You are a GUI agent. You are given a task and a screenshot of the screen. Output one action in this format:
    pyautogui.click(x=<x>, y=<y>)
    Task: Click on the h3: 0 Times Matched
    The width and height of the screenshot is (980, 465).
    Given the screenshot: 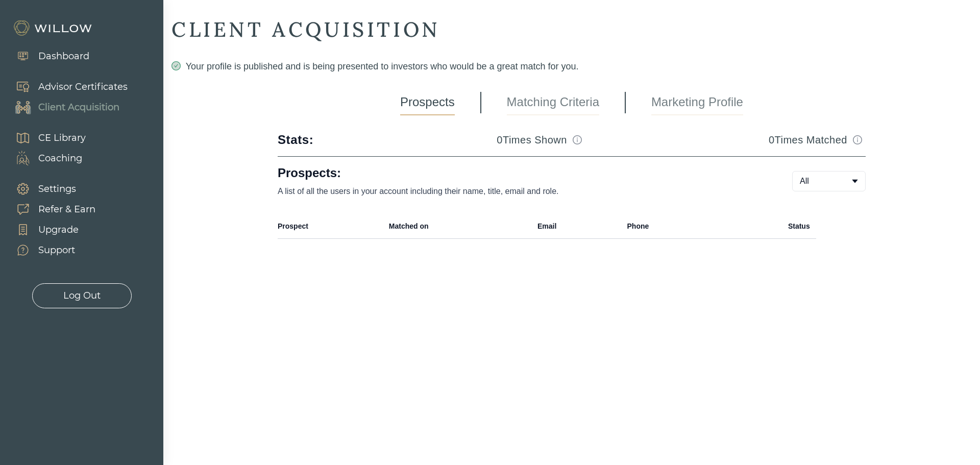 What is the action you would take?
    pyautogui.click(x=808, y=140)
    